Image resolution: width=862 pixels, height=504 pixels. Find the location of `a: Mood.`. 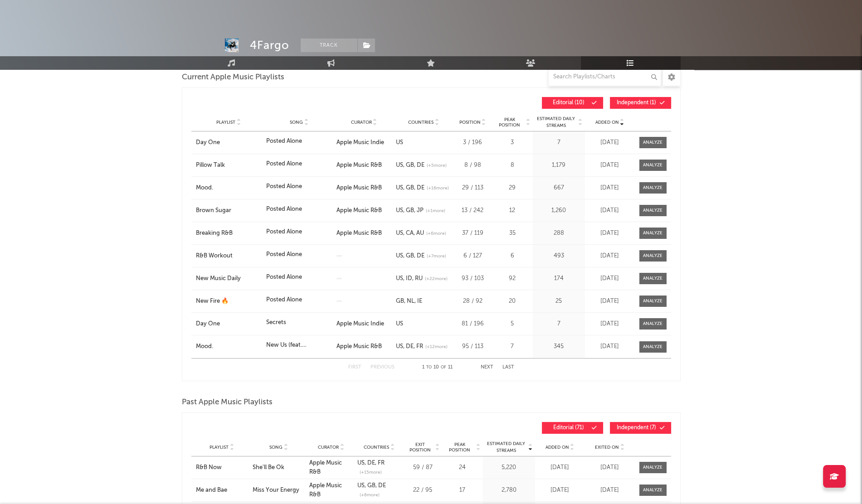

a: Mood. is located at coordinates (228, 346).